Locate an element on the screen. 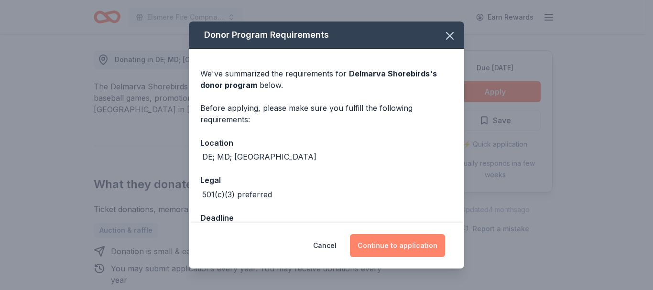 The height and width of the screenshot is (290, 653). div: Location is located at coordinates (326, 143).